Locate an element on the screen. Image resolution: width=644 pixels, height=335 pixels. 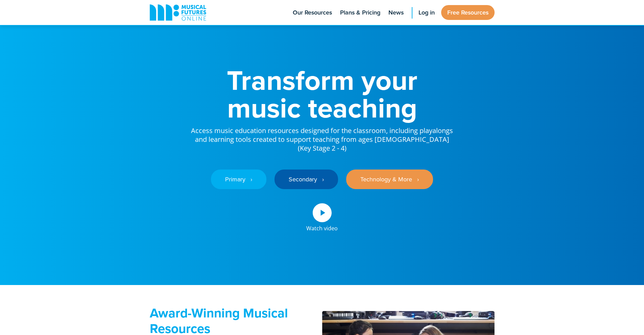
span: Plans & Pricing is located at coordinates (360, 13).